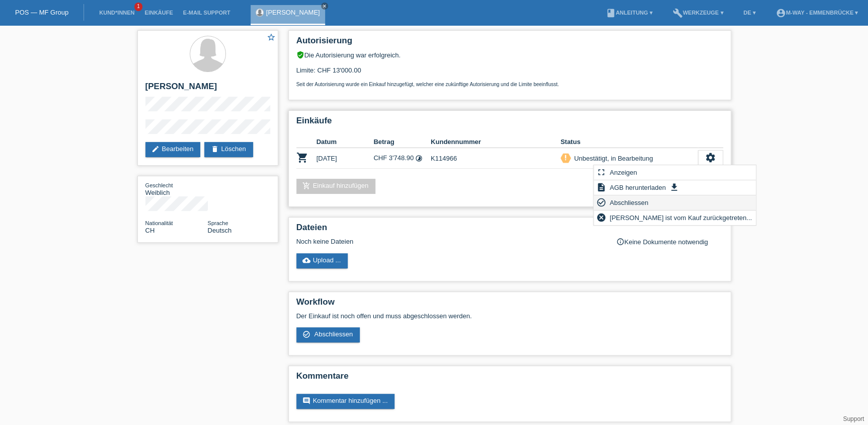 This screenshot has height=425, width=868. What do you see at coordinates (450, 242) in the screenshot?
I see `div: Noch keine Dateien` at bounding box center [450, 242].